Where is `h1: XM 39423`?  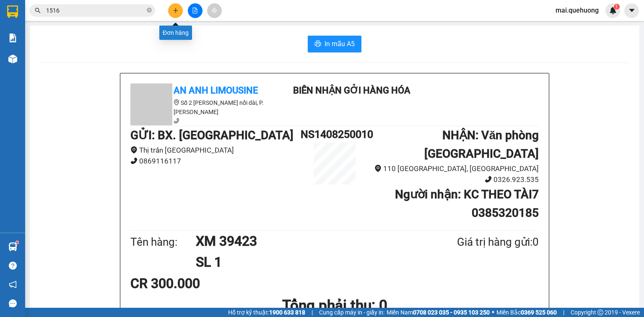
h1: XM 39423 is located at coordinates (306, 241).